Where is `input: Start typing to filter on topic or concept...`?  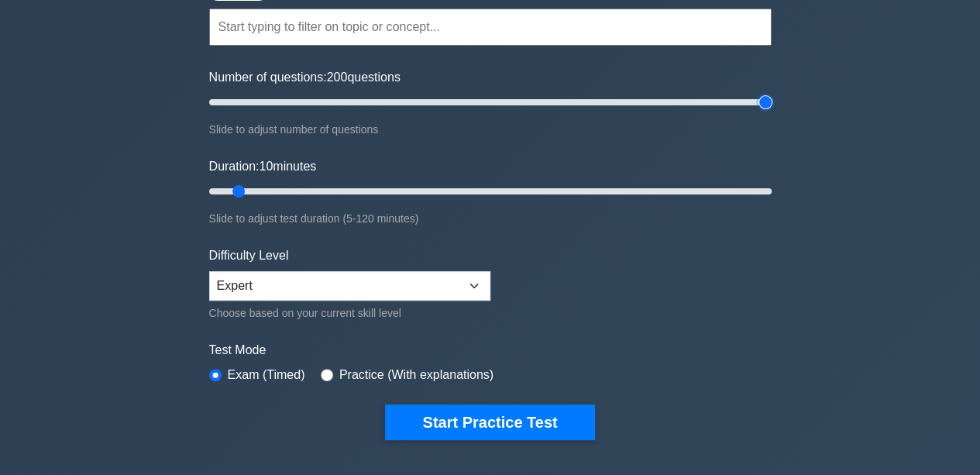 input: Start typing to filter on topic or concept... is located at coordinates (491, 27).